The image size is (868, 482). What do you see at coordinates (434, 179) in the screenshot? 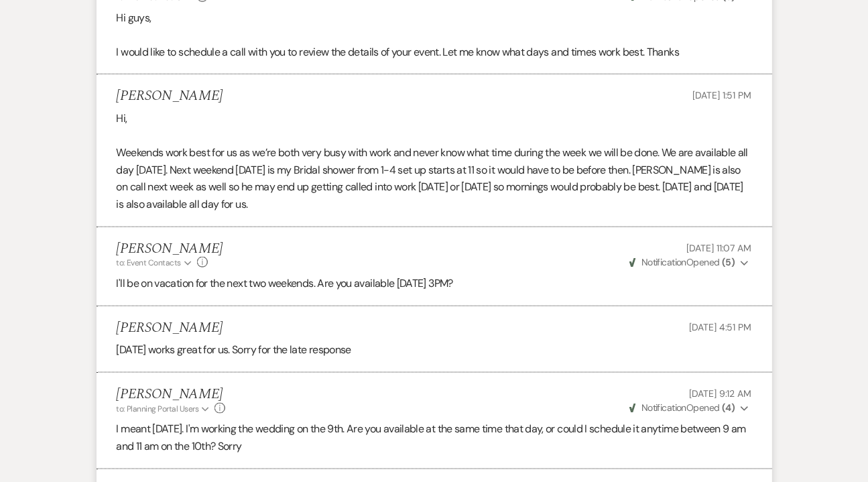
I see `p: Weekends work best for us as we’re both very busy with work and never know what time during the w...` at bounding box center [434, 179].